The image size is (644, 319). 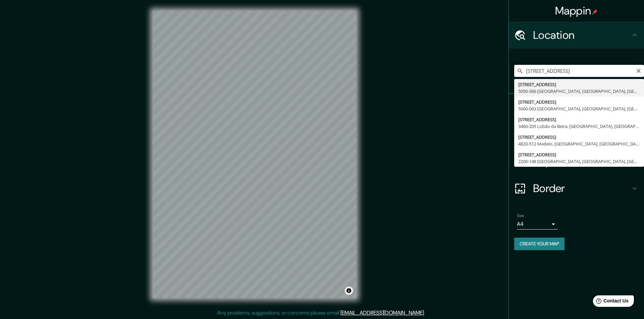 I want to click on button: Create your map, so click(x=539, y=244).